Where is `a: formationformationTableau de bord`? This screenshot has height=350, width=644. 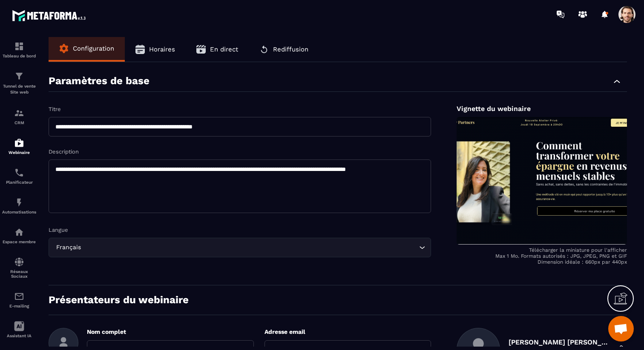
a: formationformationTableau de bord is located at coordinates (19, 50).